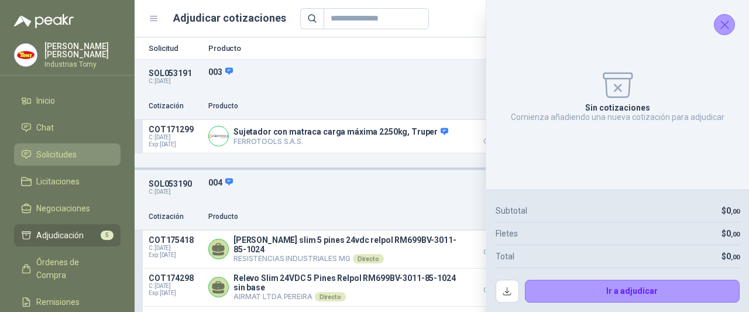 Image resolution: width=749 pixels, height=312 pixels. What do you see at coordinates (340, 141) in the screenshot?
I see `p: FERROTOOLS S.A.S.` at bounding box center [340, 141].